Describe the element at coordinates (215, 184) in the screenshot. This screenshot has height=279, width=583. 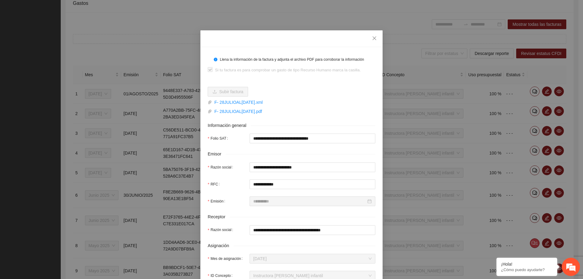
I see `label: RFC:` at that location.